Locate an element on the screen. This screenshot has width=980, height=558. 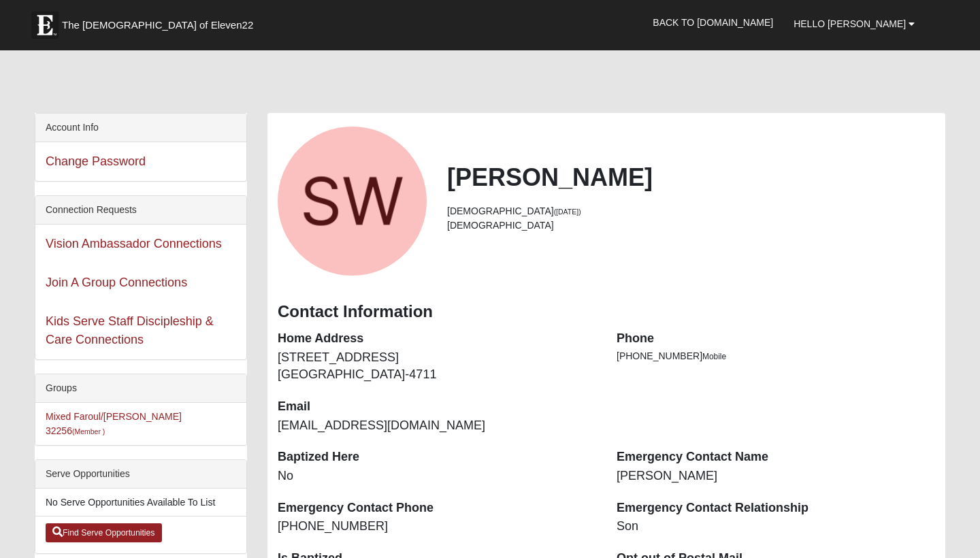
dt: Emergency Contact Name is located at coordinates (776, 458).